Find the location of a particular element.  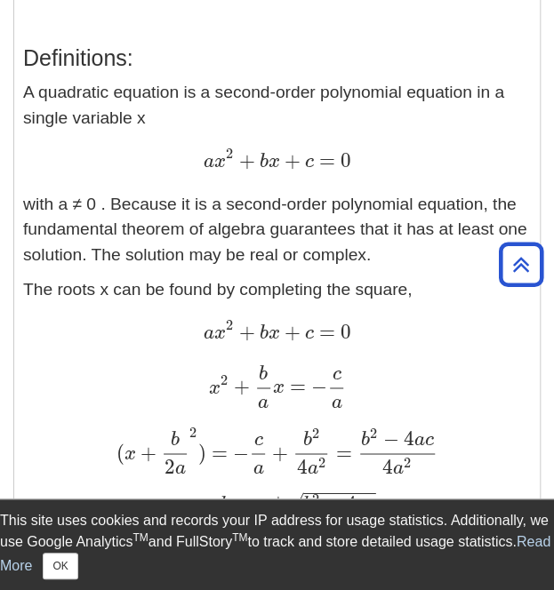

p: A quadratic equation is a second-order polynomial equation in a single variable x with a ≠ 0 . Be... is located at coordinates (277, 174).